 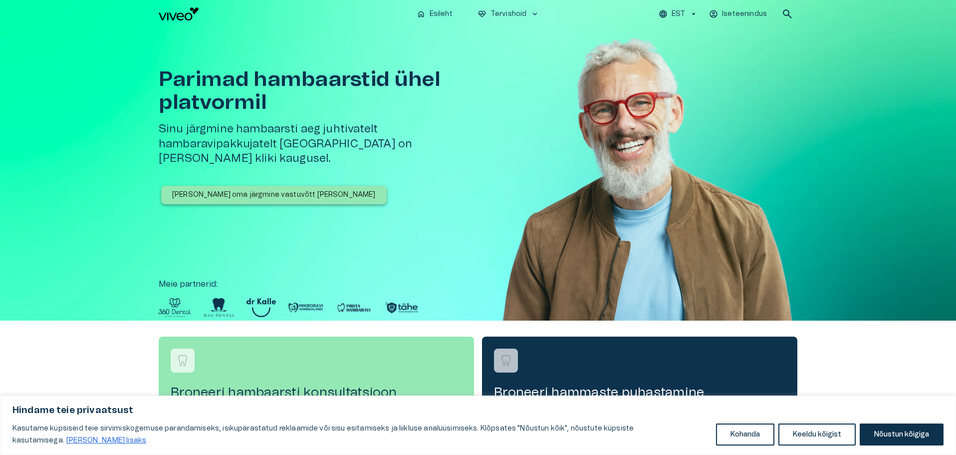 I want to click on p: Kasutame küpsiseid teie sirvimiskogemuse parandamiseks, isikupärastatud reklaamide või sisu esita..., so click(x=360, y=434).